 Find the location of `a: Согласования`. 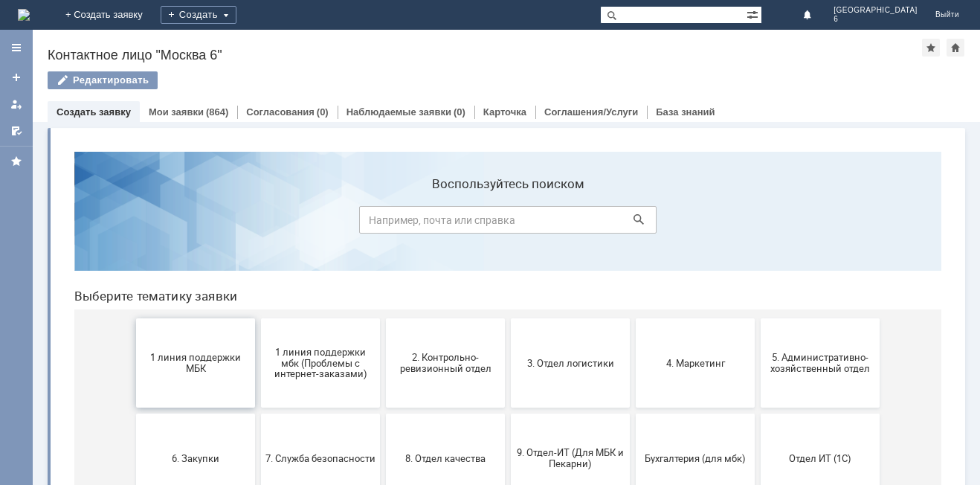

a: Согласования is located at coordinates (281, 111).